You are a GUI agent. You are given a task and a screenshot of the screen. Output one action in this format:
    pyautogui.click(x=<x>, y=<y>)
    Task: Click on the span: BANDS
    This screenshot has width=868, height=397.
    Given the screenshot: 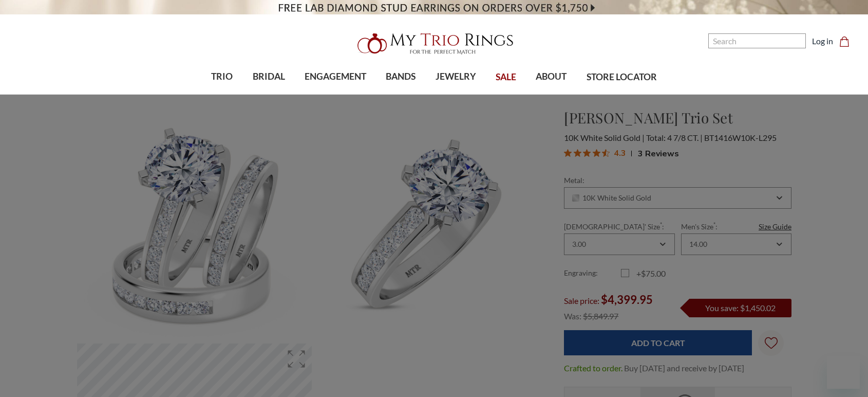 What is the action you would take?
    pyautogui.click(x=401, y=76)
    